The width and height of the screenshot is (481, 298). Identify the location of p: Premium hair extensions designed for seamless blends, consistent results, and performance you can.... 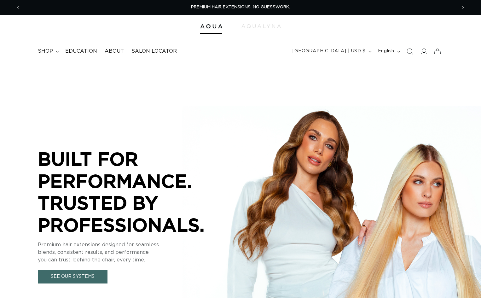
(132, 252).